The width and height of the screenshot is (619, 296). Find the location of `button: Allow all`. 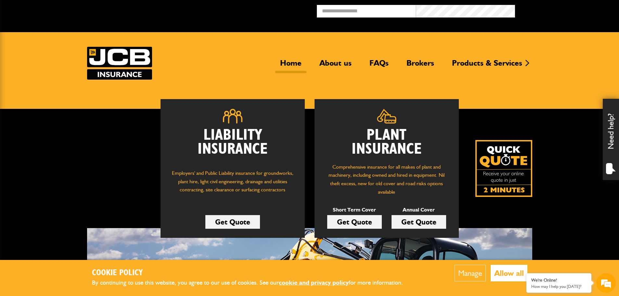

button: Allow all is located at coordinates (509, 273).